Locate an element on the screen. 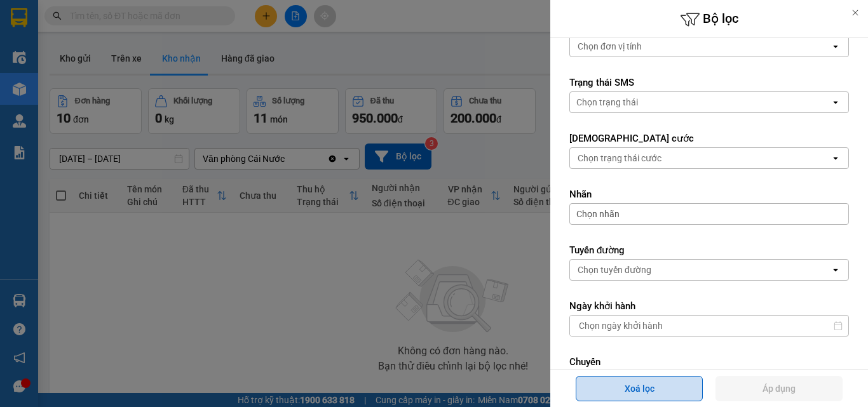  label: Ngày khởi hành is located at coordinates (710, 306).